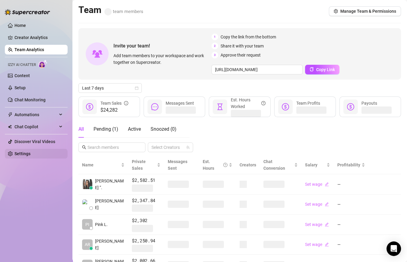 The image size is (407, 262). I want to click on div: Est. Hours Worked, so click(248, 103).